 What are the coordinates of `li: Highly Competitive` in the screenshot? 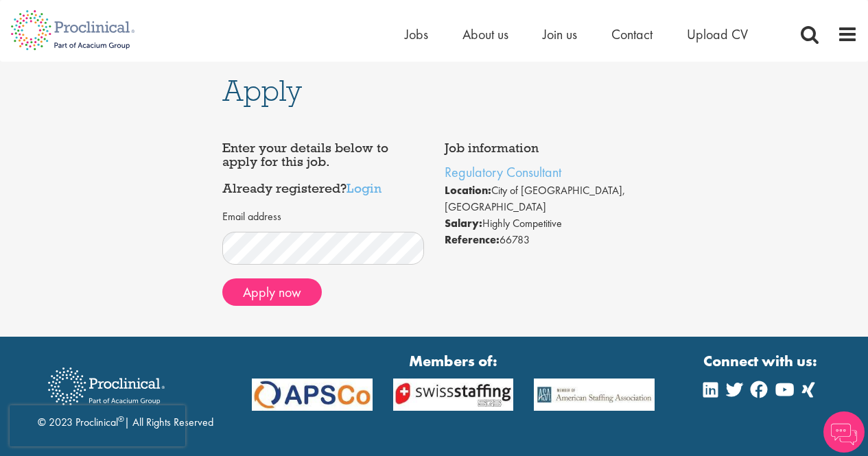 It's located at (546, 224).